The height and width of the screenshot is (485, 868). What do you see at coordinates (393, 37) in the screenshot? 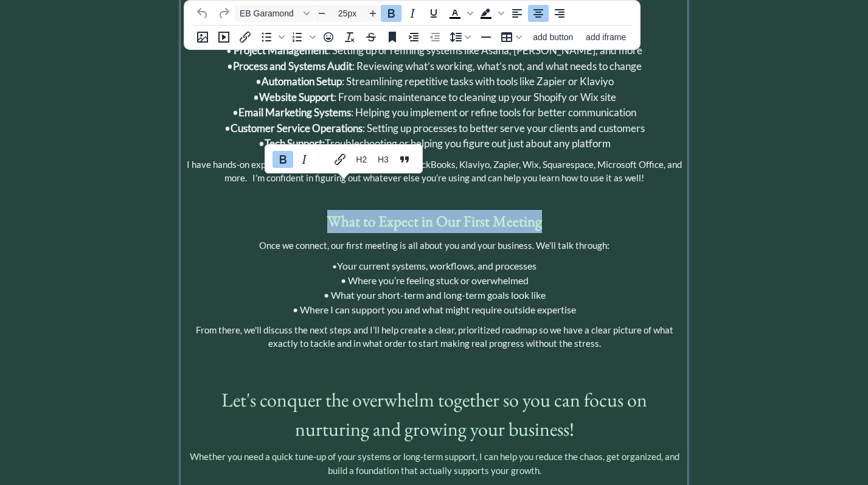
I see `button: Anchor` at bounding box center [393, 37].